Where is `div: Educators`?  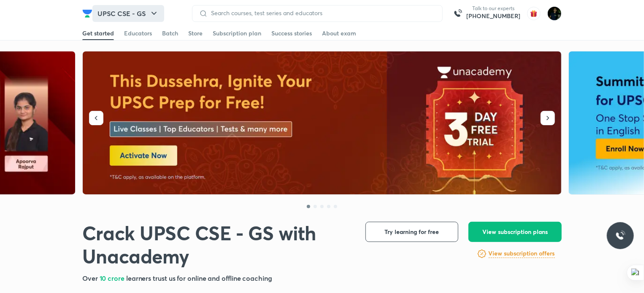 div: Educators is located at coordinates (138, 33).